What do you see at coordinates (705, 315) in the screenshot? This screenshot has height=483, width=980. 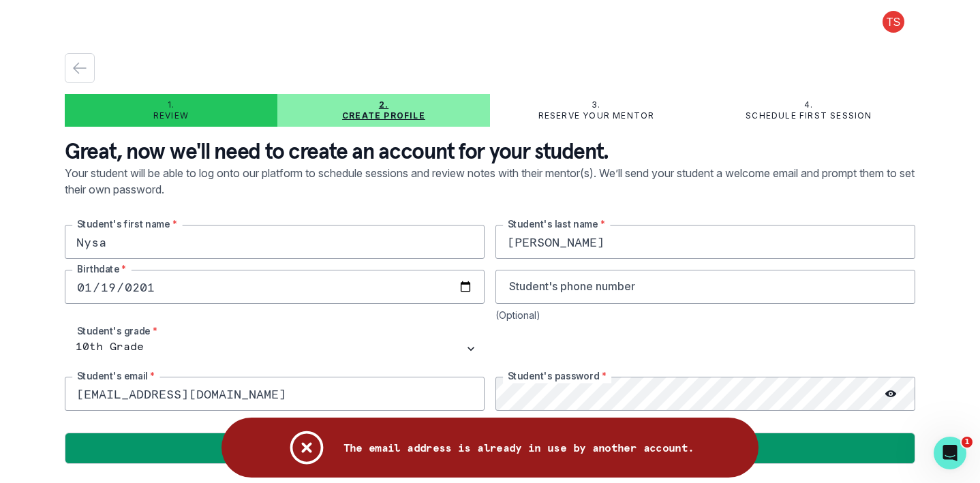 I see `div: (Optional)` at bounding box center [705, 315].